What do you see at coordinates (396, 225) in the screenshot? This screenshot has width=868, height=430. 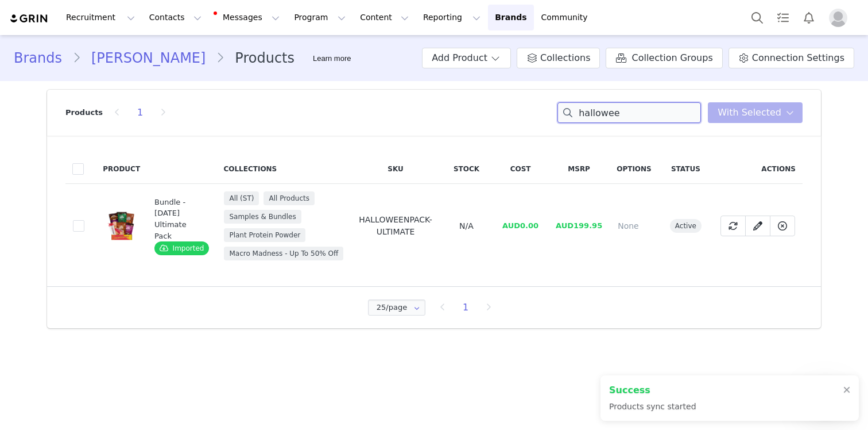 I see `span: HALLOWEENPACK-ULTIMATE` at bounding box center [396, 225].